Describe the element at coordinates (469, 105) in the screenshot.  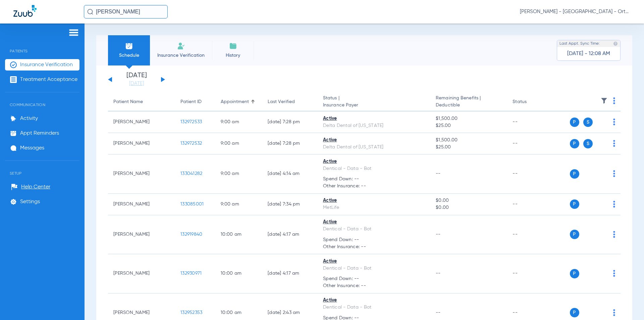
I see `span: Deductible` at that location.